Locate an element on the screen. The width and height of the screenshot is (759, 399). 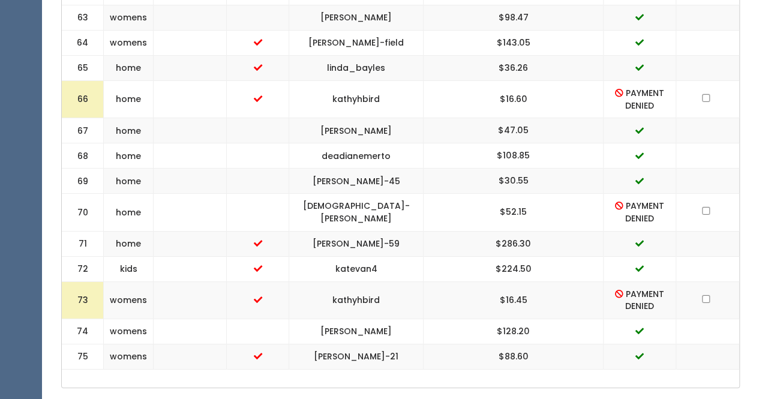
td: $16.45 is located at coordinates (514, 300).